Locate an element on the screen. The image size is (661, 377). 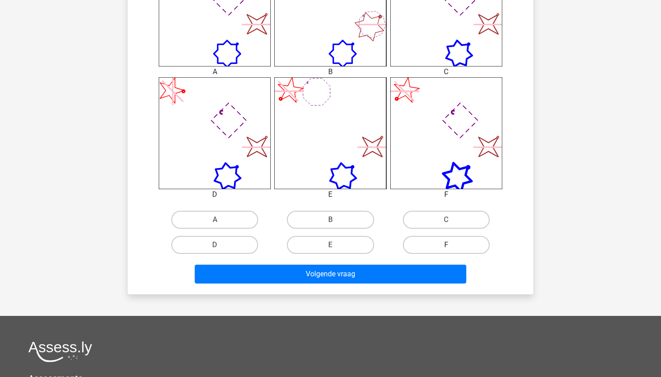
button: Volgende vraag is located at coordinates (330, 274).